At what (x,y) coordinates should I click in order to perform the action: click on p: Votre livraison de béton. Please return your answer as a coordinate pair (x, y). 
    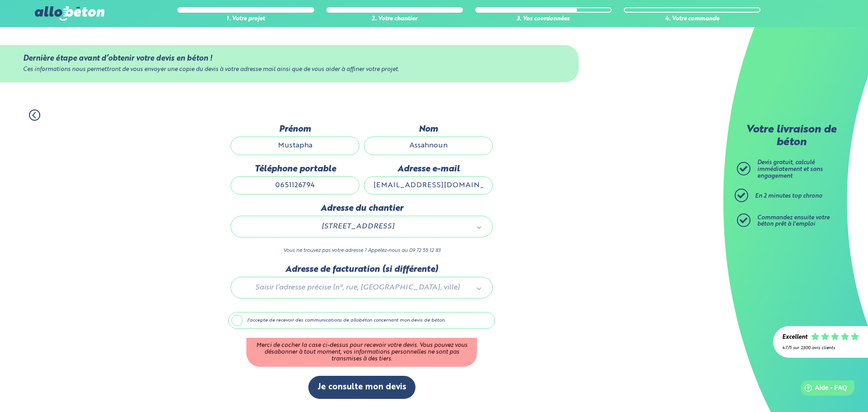
    Looking at the image, I should click on (791, 136).